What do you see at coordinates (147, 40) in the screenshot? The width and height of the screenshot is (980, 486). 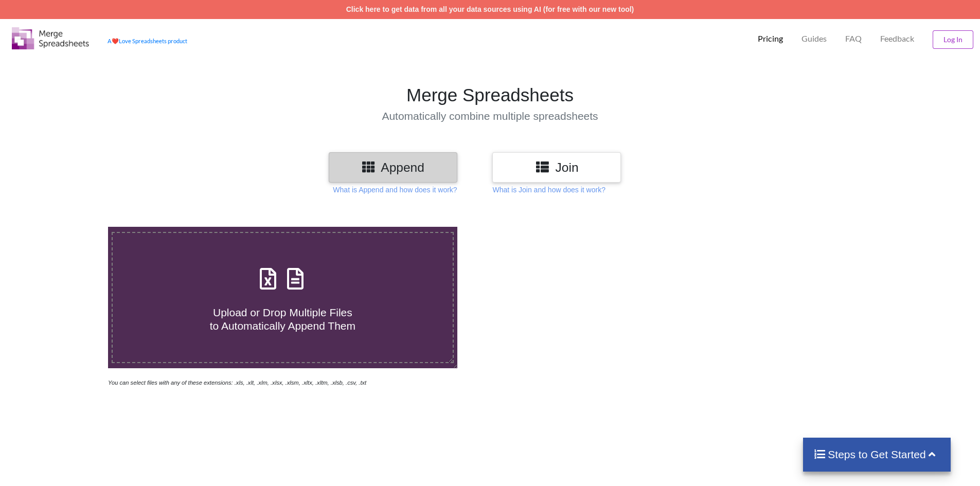 I see `a: AheartLove Spreadsheets product` at bounding box center [147, 40].